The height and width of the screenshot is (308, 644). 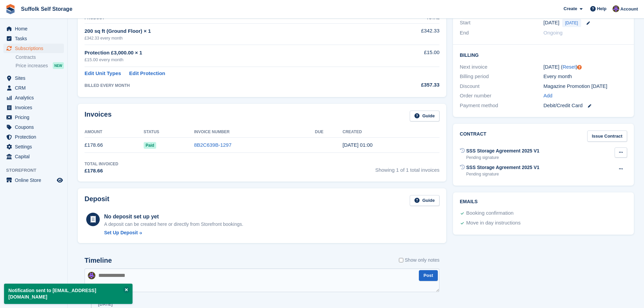 I want to click on button: Post, so click(x=429, y=275).